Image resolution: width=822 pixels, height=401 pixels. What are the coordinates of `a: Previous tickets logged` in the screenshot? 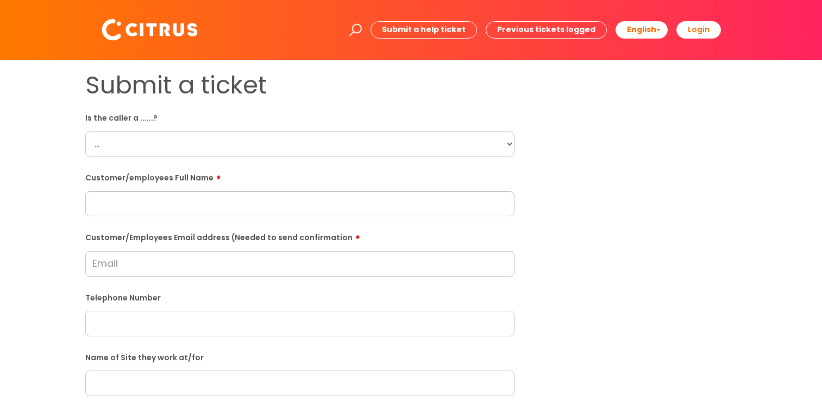 It's located at (546, 29).